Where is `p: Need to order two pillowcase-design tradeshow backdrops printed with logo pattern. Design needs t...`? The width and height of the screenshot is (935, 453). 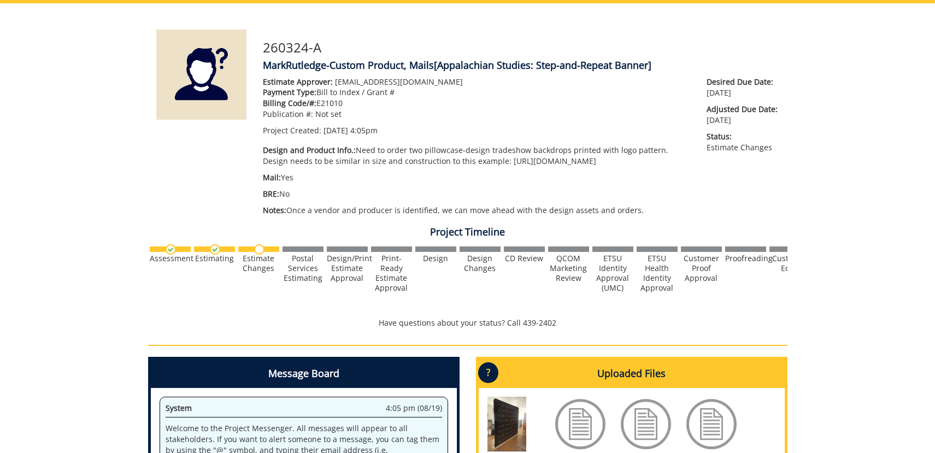
p: Need to order two pillowcase-design tradeshow backdrops printed with logo pattern. Design needs t... is located at coordinates (476, 156).